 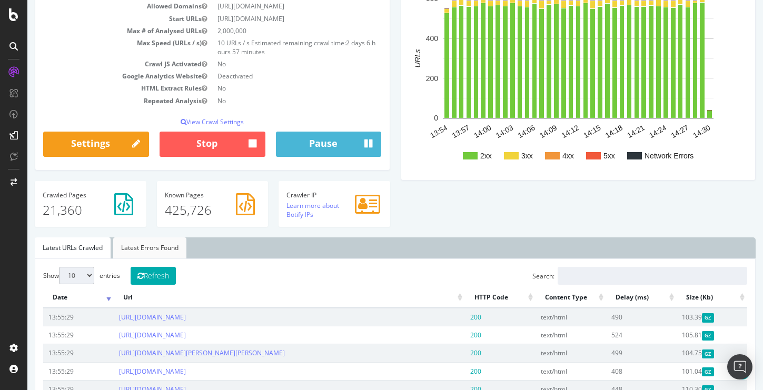 I want to click on text: 14:18, so click(x=586, y=131).